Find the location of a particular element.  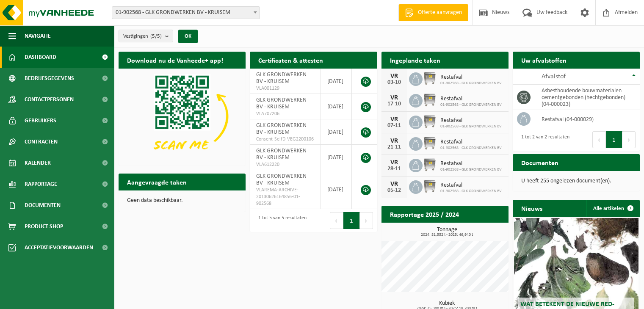

div: 21-11 is located at coordinates (394, 147).